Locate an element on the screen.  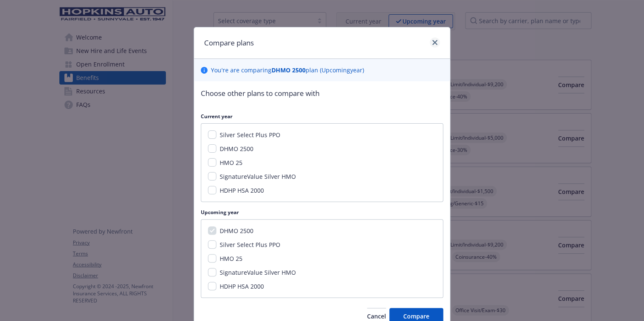
b: DHMO 2500 is located at coordinates (288, 70).